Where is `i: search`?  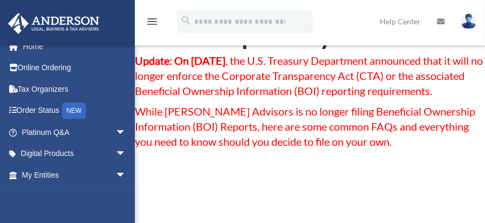
i: search is located at coordinates (186, 20).